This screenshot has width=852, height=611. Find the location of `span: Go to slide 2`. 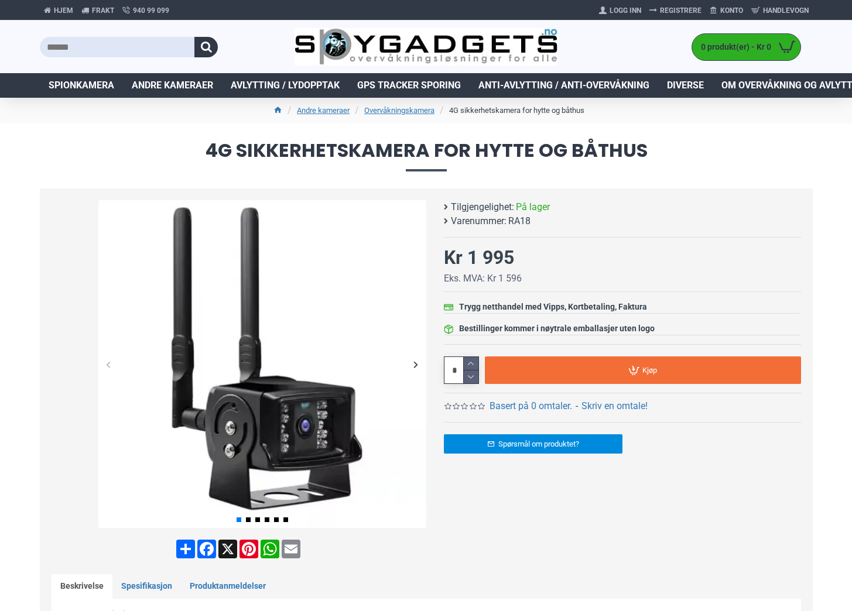

span: Go to slide 2 is located at coordinates (248, 520).